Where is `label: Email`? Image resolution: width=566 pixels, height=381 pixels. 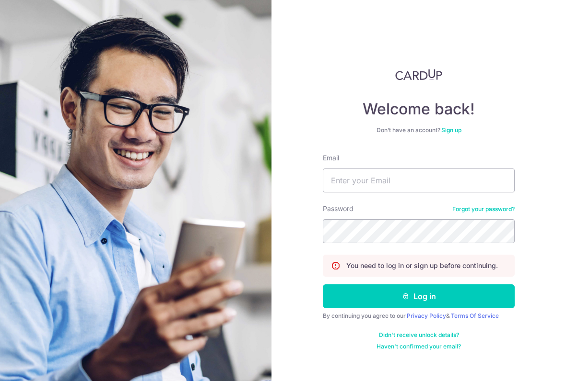 label: Email is located at coordinates (331, 158).